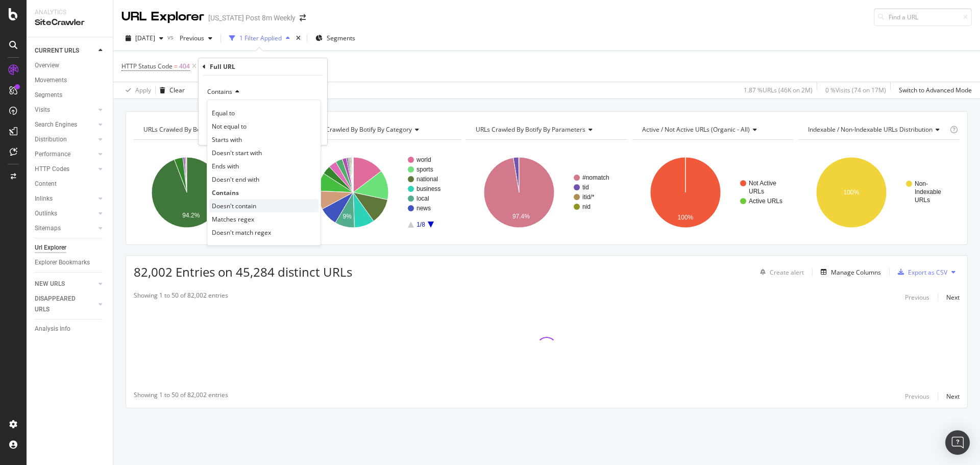 The height and width of the screenshot is (465, 980). What do you see at coordinates (47, 66) in the screenshot?
I see `div: Overview` at bounding box center [47, 66].